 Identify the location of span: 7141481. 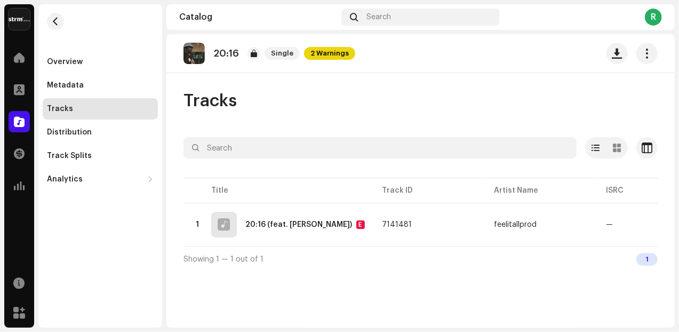
(397, 225).